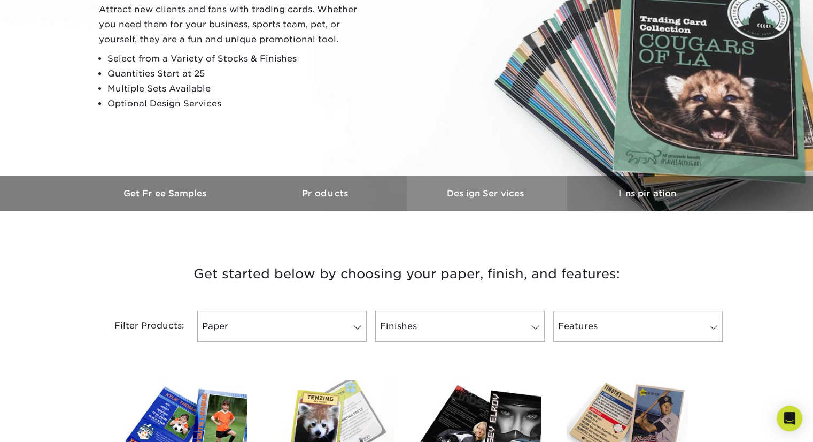 This screenshot has width=813, height=442. Describe the element at coordinates (487, 193) in the screenshot. I see `a: Design Services` at that location.